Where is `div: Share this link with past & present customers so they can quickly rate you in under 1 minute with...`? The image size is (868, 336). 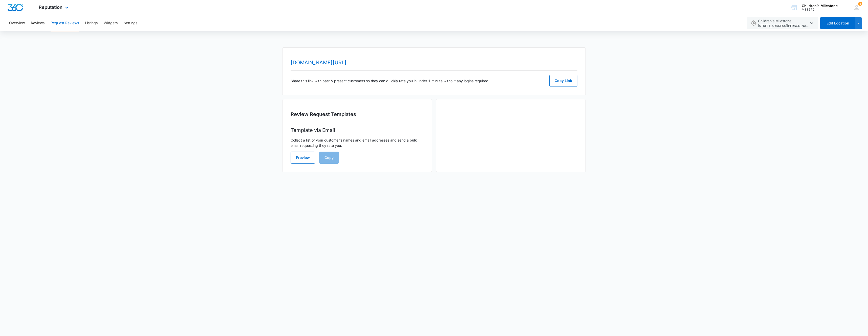
div: Share this link with past & present customers so they can quickly rate you in under 1 minute with... is located at coordinates (434, 81).